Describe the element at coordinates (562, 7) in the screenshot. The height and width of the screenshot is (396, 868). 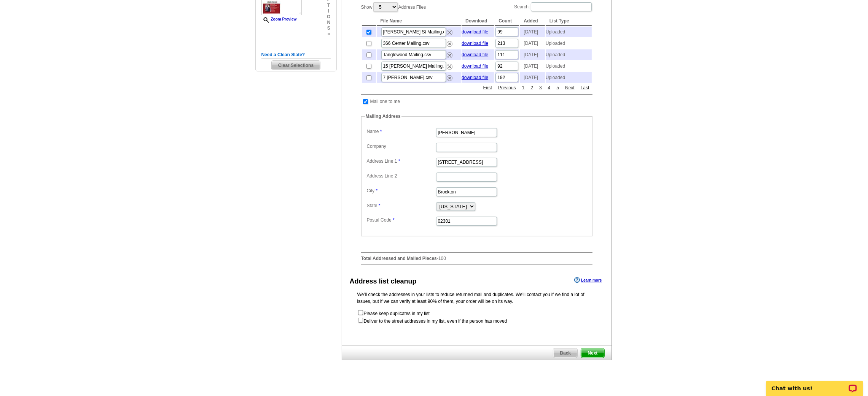
I see `input: Search:` at that location.